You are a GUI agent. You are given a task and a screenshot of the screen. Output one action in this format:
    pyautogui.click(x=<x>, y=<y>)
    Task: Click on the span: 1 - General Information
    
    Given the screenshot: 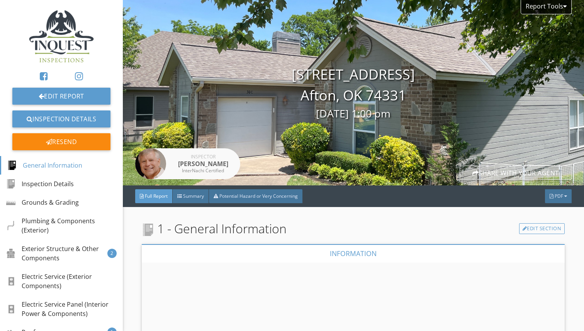 What is the action you would take?
    pyautogui.click(x=214, y=228)
    